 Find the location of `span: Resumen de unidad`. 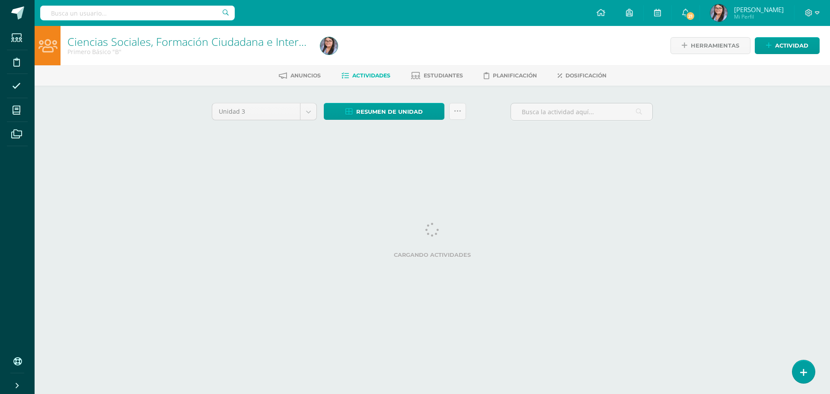

span: Resumen de unidad is located at coordinates (389, 111).